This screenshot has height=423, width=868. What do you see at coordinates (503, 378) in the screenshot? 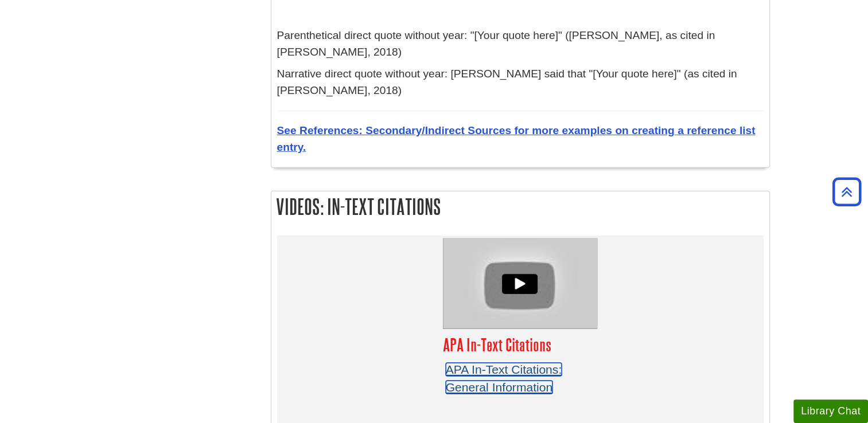
I see `a: APA In-Text Citations: General Information` at bounding box center [503, 378].